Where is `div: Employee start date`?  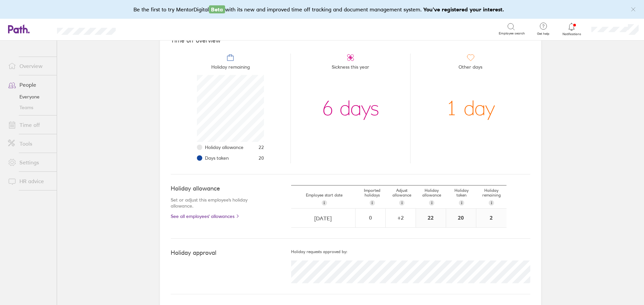
div: Employee start date is located at coordinates (324, 199).